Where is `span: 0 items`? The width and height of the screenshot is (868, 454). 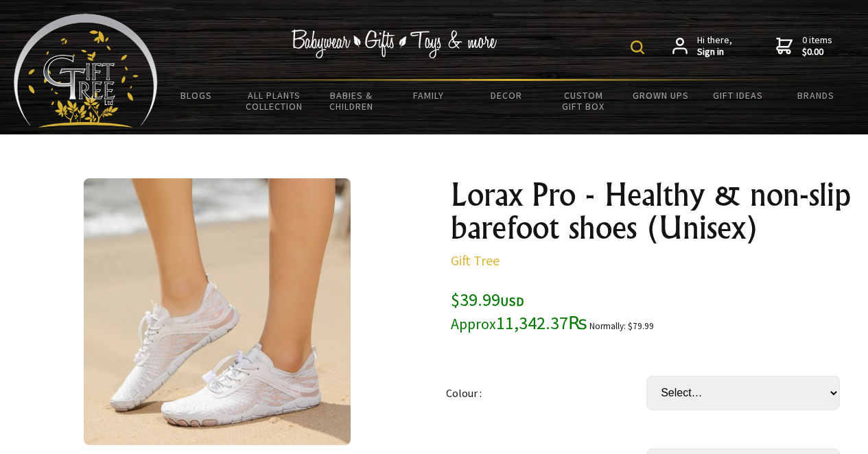 span: 0 items is located at coordinates (817, 46).